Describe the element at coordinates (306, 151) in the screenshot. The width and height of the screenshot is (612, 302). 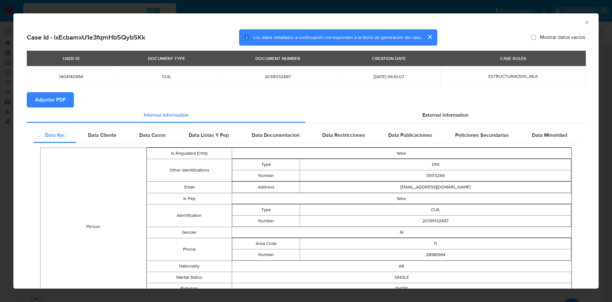
I see `div: closure-recommendation-modal` at that location.